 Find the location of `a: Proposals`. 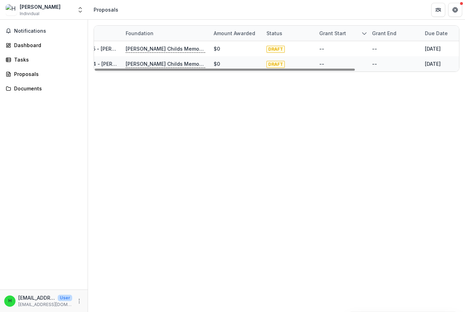

a: Proposals is located at coordinates (44, 74).